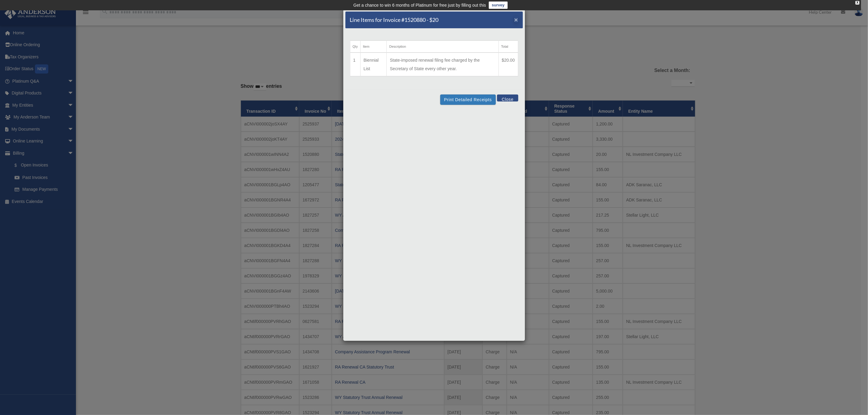 The height and width of the screenshot is (415, 868). Describe the element at coordinates (443, 65) in the screenshot. I see `td: State-imposed renewal filing fee charged by the Secretary of State every other year.` at that location.